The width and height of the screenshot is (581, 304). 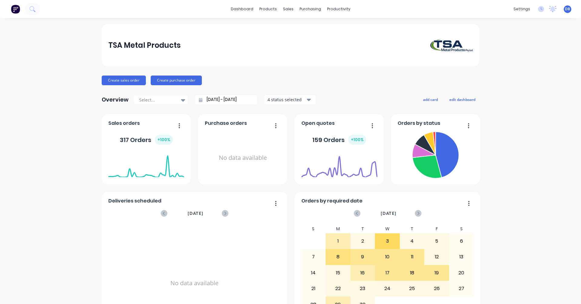 What do you see at coordinates (387, 241) in the screenshot?
I see `div: 3` at bounding box center [387, 241].